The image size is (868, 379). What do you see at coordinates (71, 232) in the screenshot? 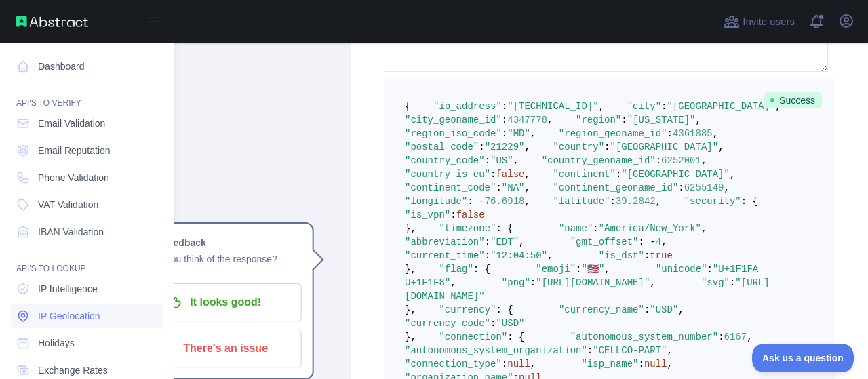
I see `span: IBAN Validation` at bounding box center [71, 232].